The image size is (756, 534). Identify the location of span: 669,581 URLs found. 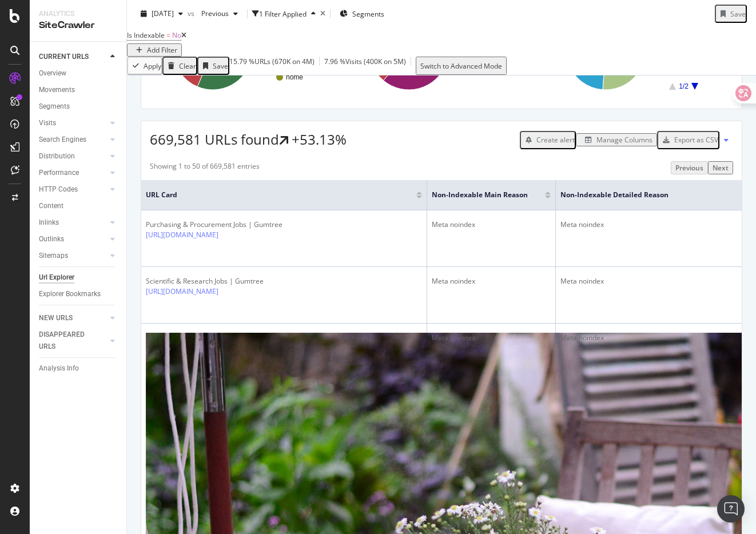
(214, 140).